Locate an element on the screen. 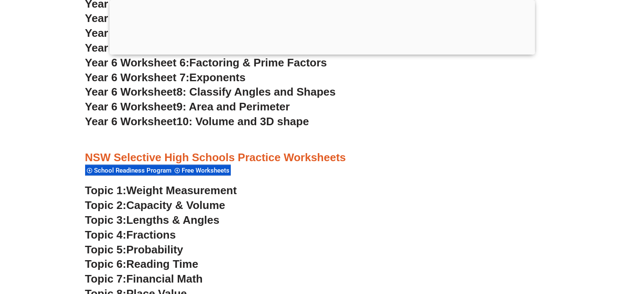 The height and width of the screenshot is (294, 644). a: Year 6 Worksheet 4:Percents is located at coordinates (160, 33).